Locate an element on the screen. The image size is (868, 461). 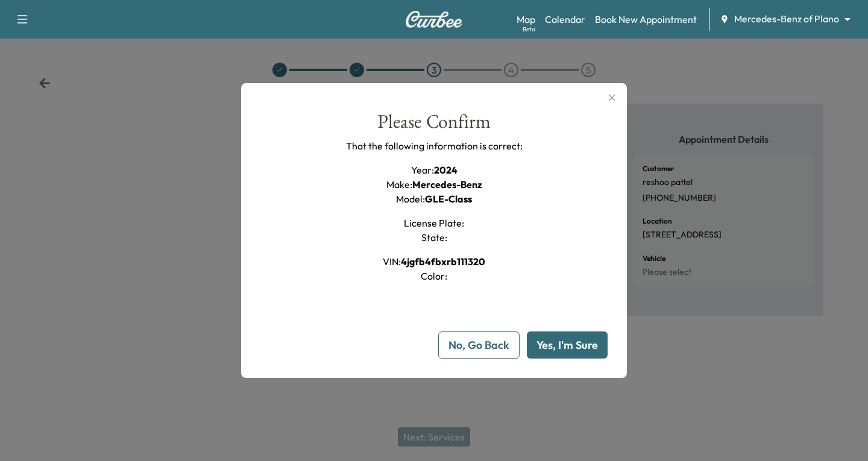
p: That the following information is correct: is located at coordinates (434, 146).